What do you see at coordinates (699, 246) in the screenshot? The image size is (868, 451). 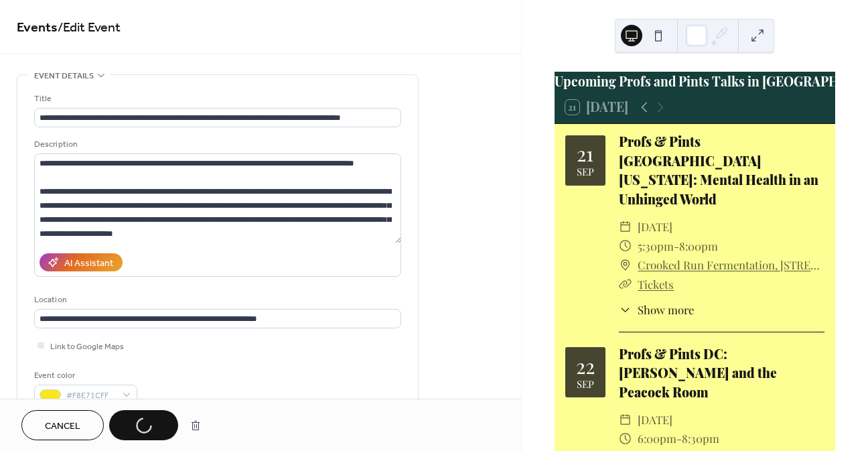 I see `span: 8:00pm` at bounding box center [699, 246].